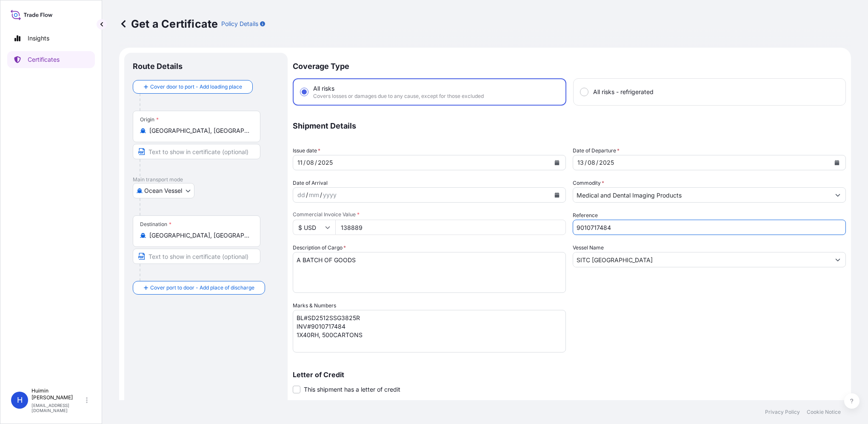 This screenshot has height=424, width=868. I want to click on p: Main transport mode, so click(206, 180).